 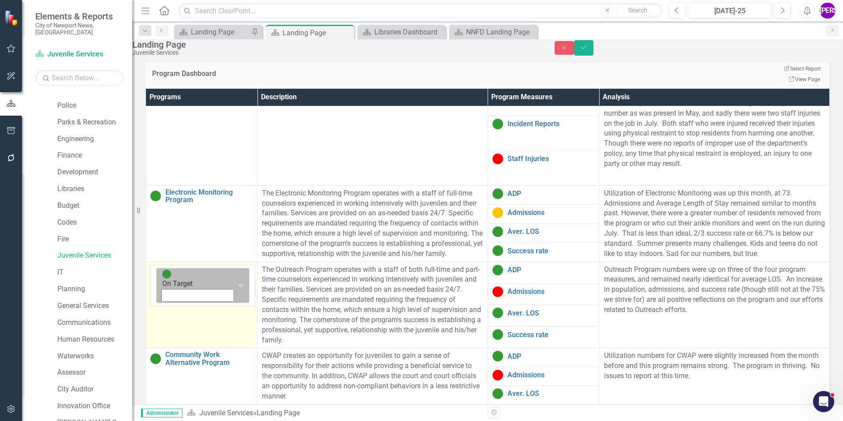 I want to click on a: Police, so click(x=95, y=105).